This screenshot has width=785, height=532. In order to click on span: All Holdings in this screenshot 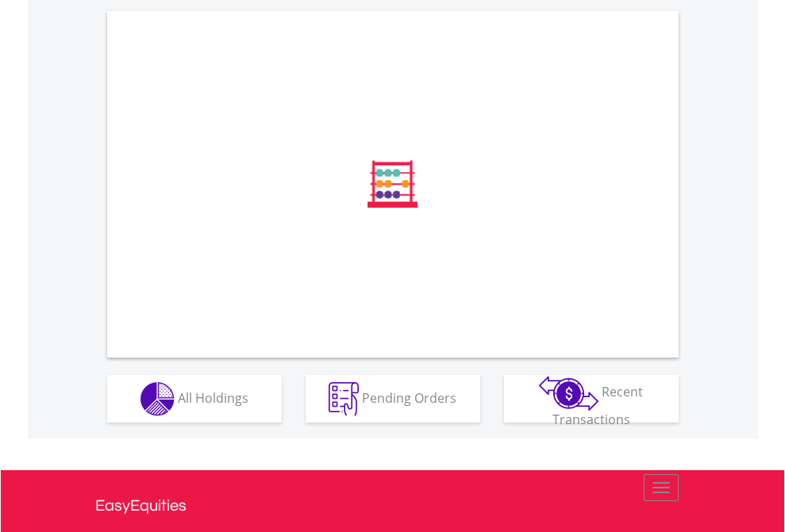, I will do `click(213, 398)`.